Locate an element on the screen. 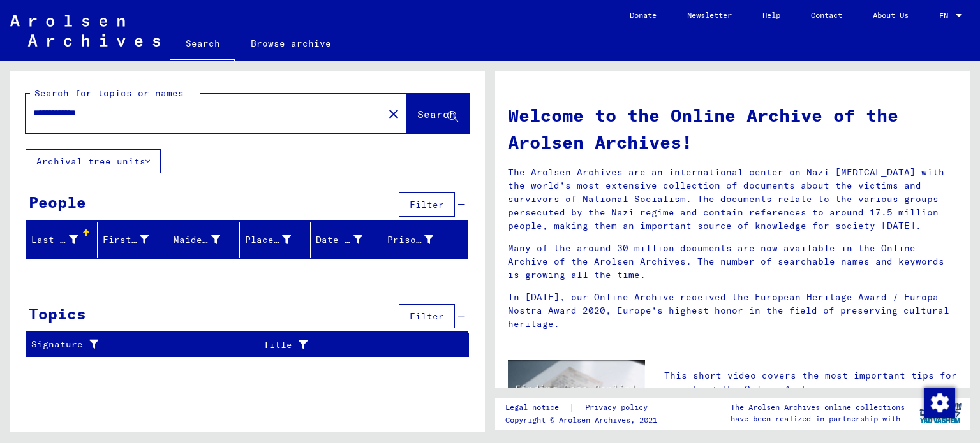  button: Archival tree units is located at coordinates (93, 162).